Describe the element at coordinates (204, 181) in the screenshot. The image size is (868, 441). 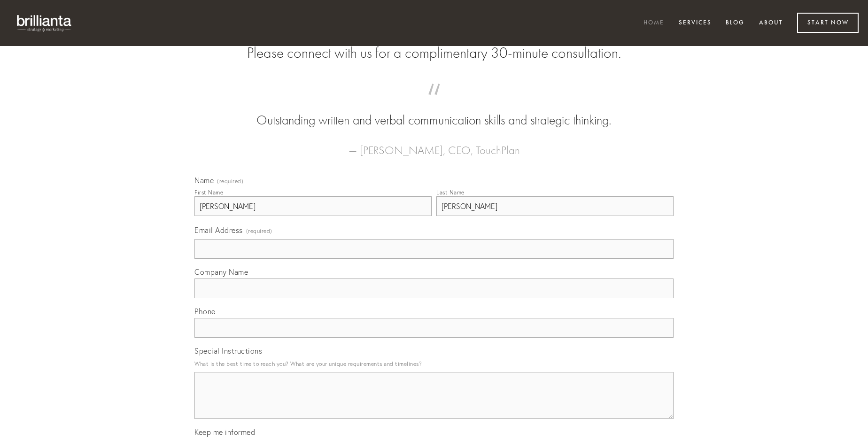
I see `span: Name` at that location.